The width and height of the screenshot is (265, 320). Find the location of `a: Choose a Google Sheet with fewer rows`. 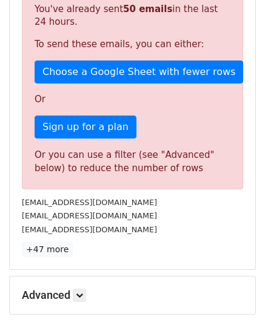

a: Choose a Google Sheet with fewer rows is located at coordinates (139, 72).